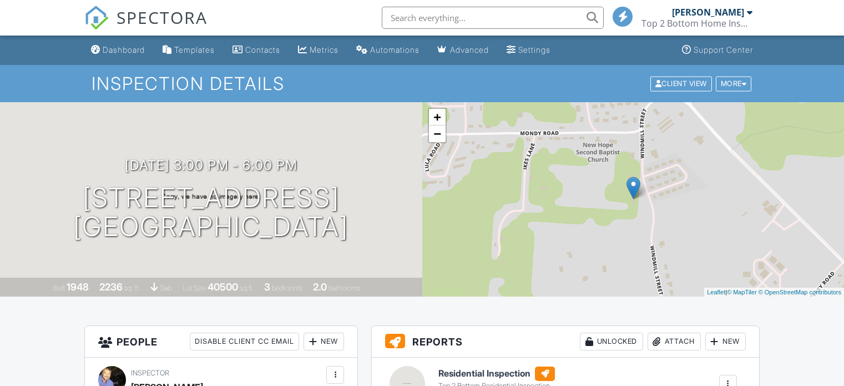  I want to click on a: © MapTiler, so click(742, 292).